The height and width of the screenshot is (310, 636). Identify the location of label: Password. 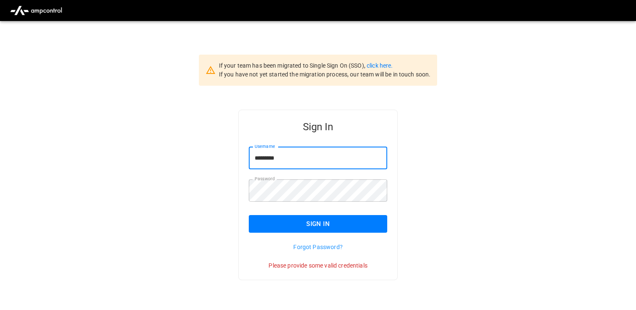
(265, 179).